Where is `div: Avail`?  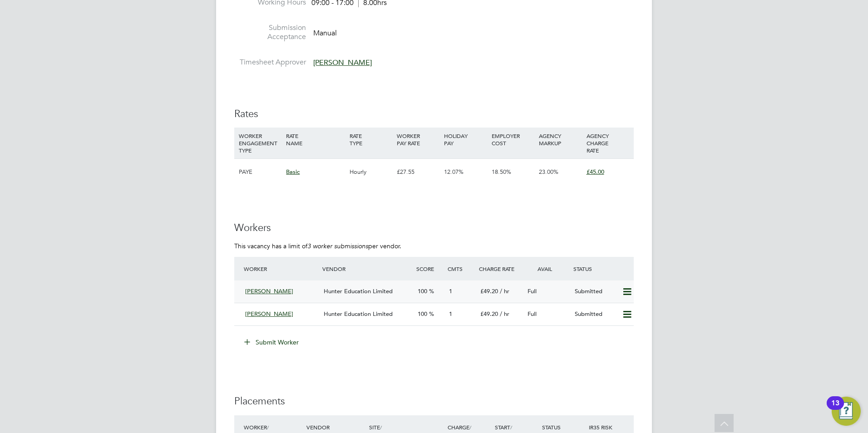
div: Avail is located at coordinates (548, 269).